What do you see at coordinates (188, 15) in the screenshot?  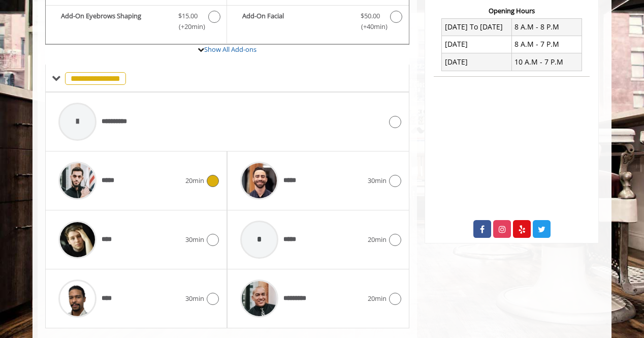 I see `span: $15.00` at bounding box center [188, 15].